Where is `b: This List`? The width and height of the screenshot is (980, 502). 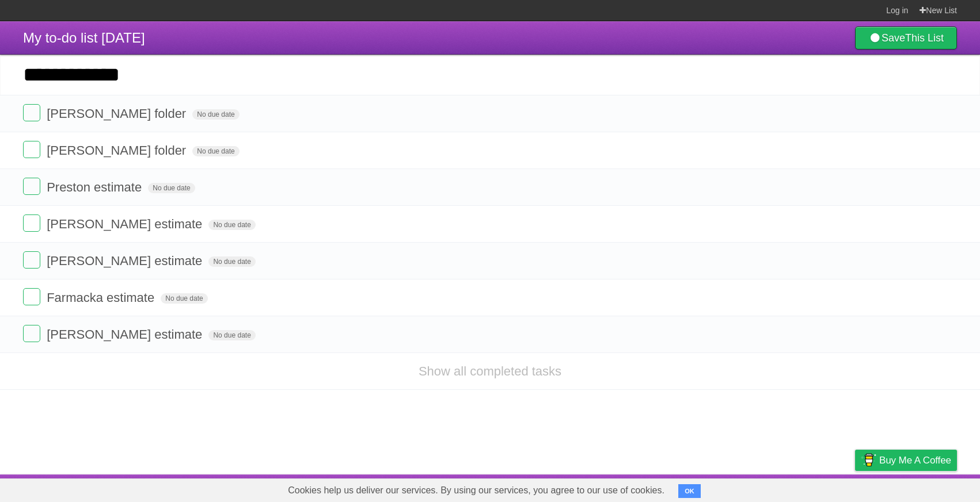 b: This List is located at coordinates (924, 38).